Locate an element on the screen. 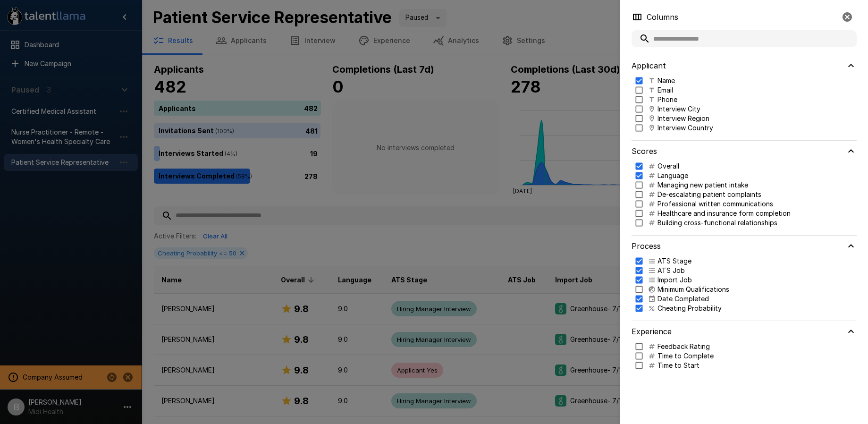 This screenshot has height=424, width=868. h6: Process is located at coordinates (647, 246).